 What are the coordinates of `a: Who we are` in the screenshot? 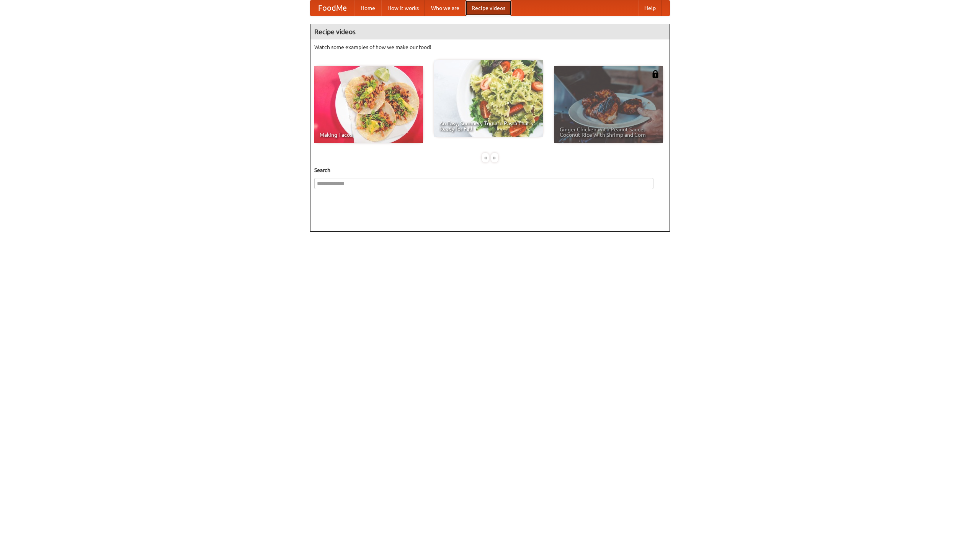 It's located at (445, 8).